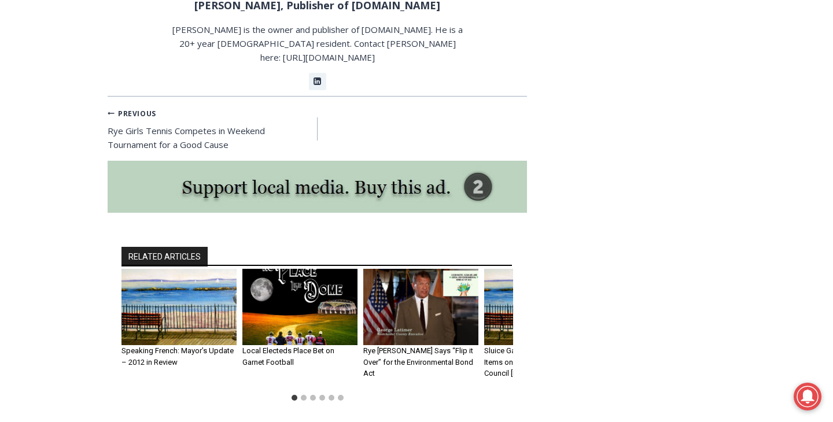 The height and width of the screenshot is (422, 833). What do you see at coordinates (288, 356) in the screenshot?
I see `a: Local Electeds Place Bet on Garnet Football` at bounding box center [288, 356].